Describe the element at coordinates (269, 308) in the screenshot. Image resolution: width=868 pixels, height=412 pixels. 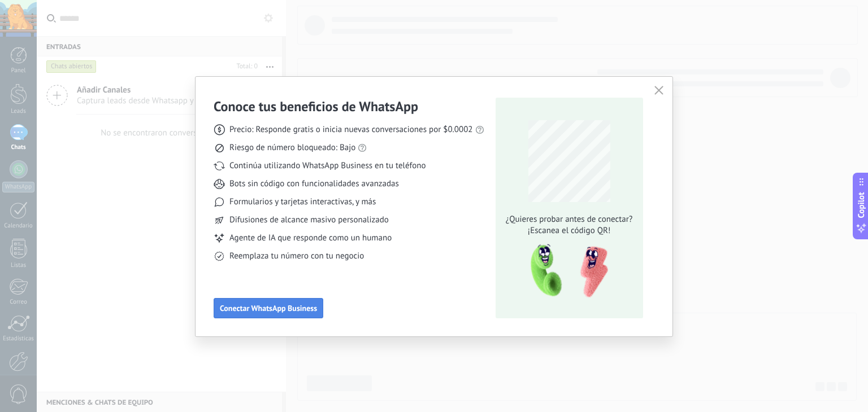
I see `span: Conectar WhatsApp Business` at that location.